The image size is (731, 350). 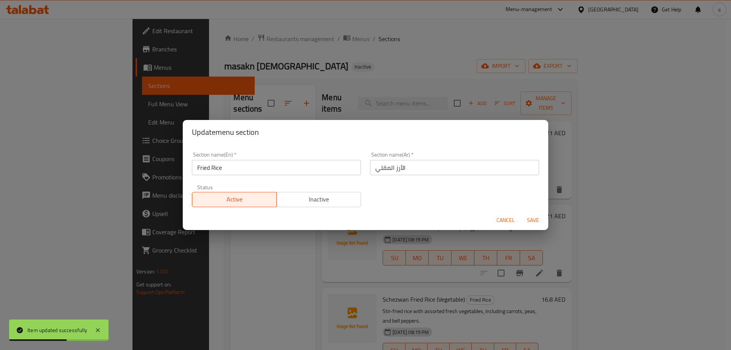 I want to click on h2: Update menu section, so click(x=366, y=132).